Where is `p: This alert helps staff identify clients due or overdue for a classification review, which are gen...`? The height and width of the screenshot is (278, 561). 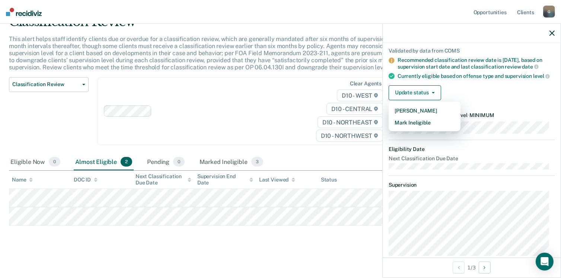
p: This alert helps staff identify clients due or overdue for a classification review, which are gen... is located at coordinates (217, 53).